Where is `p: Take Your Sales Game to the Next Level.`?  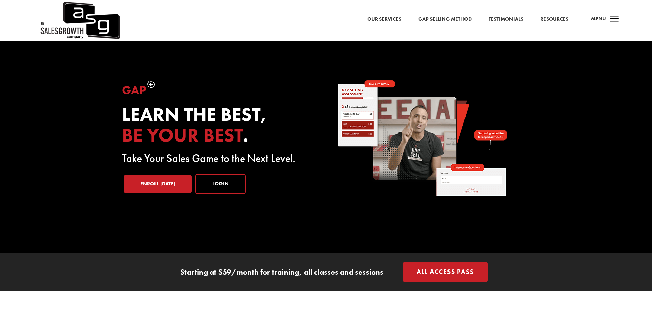
p: Take Your Sales Game to the Next Level. is located at coordinates (218, 159).